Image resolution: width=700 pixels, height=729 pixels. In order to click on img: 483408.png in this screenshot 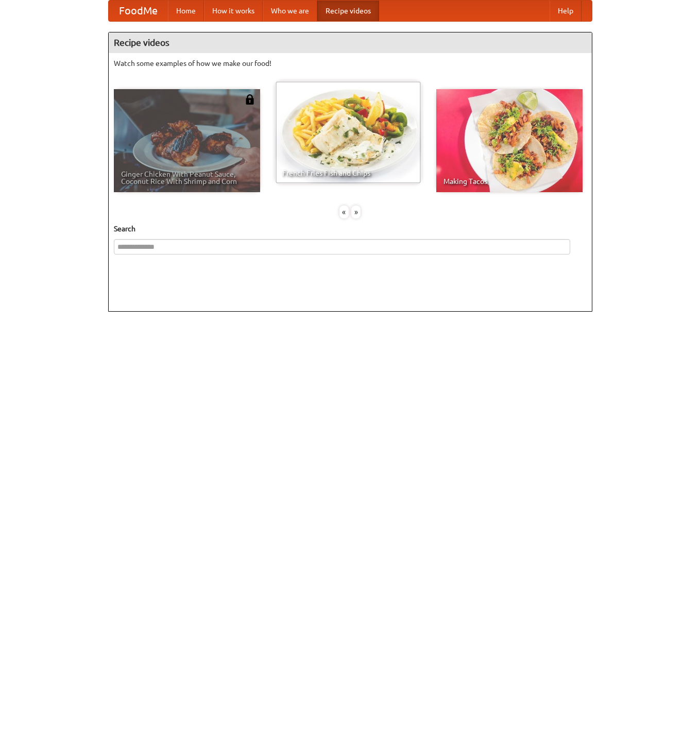, I will do `click(250, 100)`.